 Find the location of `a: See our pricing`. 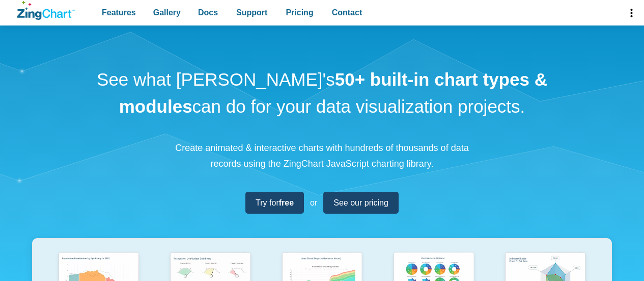

a: See our pricing is located at coordinates (361, 202).